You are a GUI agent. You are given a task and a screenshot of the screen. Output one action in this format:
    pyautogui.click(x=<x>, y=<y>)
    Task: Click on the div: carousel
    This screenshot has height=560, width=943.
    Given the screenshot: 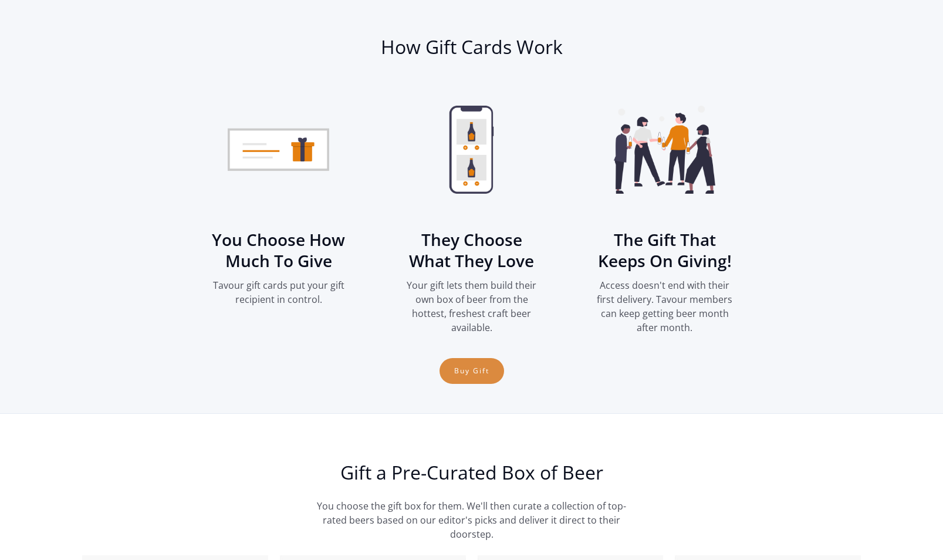 What is the action you would take?
    pyautogui.click(x=472, y=241)
    